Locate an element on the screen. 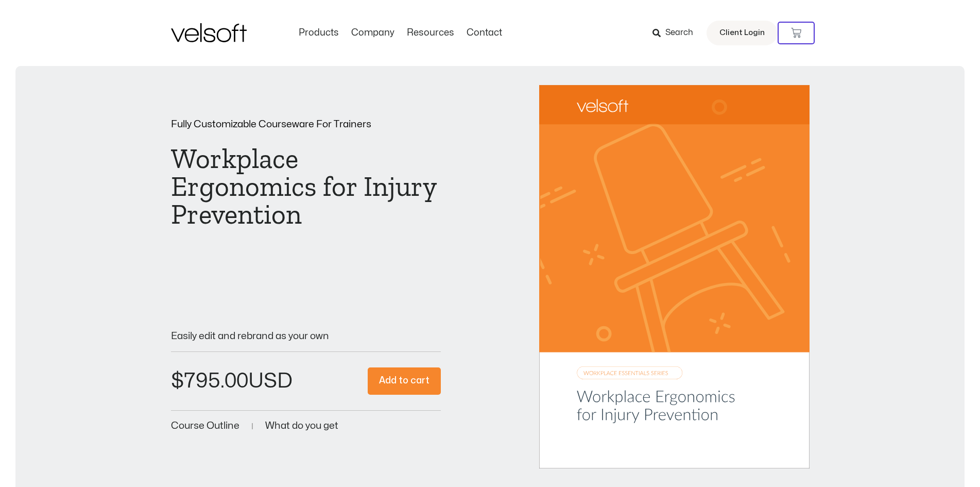  button: Add to cart is located at coordinates (404, 381).